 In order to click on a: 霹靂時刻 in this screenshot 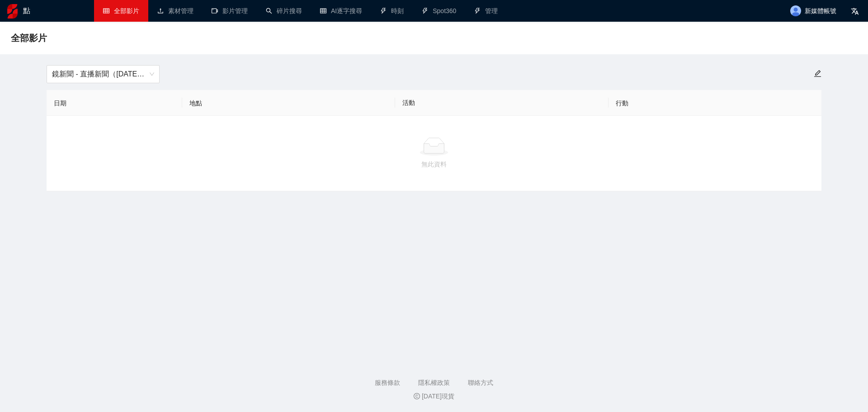, I will do `click(392, 11)`.